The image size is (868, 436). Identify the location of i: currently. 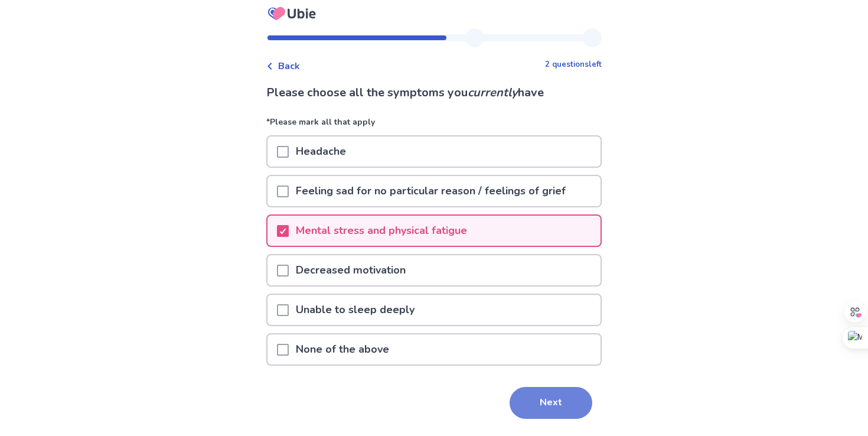
(492, 93).